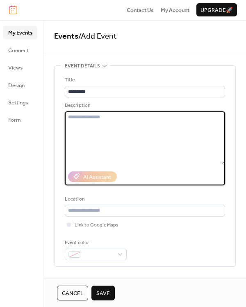 The height and width of the screenshot is (307, 246). I want to click on div: Event color, so click(95, 243).